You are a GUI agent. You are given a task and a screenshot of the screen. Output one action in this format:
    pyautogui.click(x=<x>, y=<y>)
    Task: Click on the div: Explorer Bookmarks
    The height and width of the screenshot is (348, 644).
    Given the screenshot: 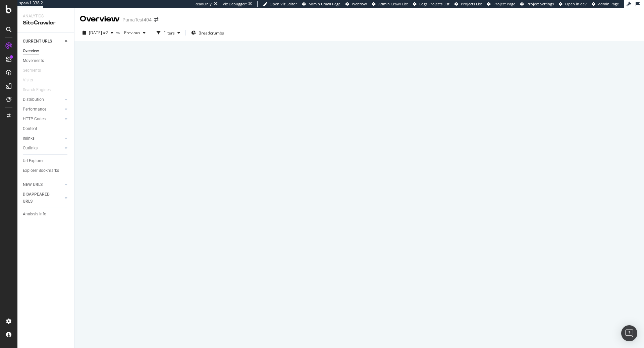 What is the action you would take?
    pyautogui.click(x=41, y=170)
    